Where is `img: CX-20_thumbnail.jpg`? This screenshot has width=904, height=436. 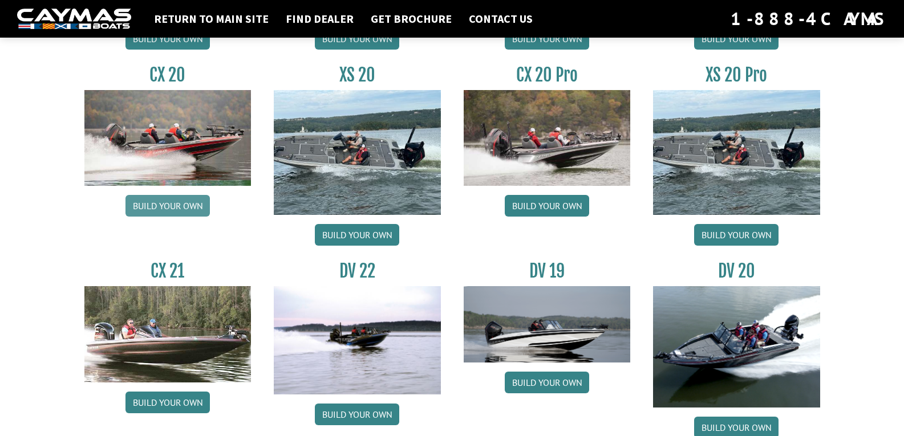
img: CX-20_thumbnail.jpg is located at coordinates (168, 138).